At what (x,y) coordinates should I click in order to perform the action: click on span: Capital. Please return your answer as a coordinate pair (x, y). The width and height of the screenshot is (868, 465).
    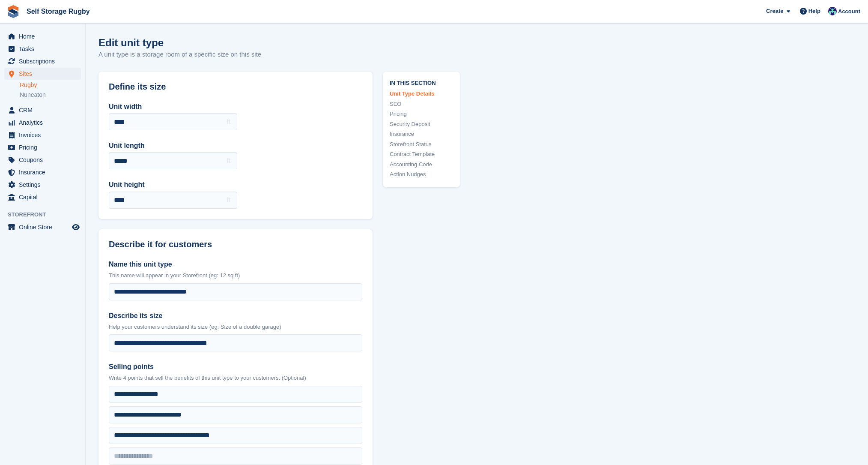
    Looking at the image, I should click on (44, 197).